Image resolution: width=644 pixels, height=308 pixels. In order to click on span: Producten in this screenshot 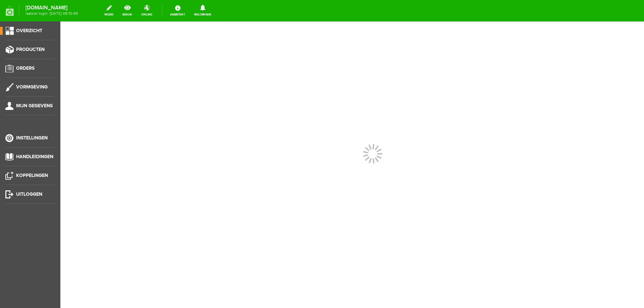, I will do `click(30, 49)`.